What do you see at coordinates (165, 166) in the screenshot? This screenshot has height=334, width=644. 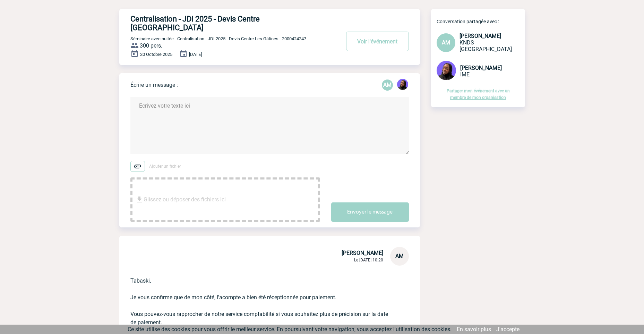 I see `span: Ajouter un fichier` at bounding box center [165, 166].